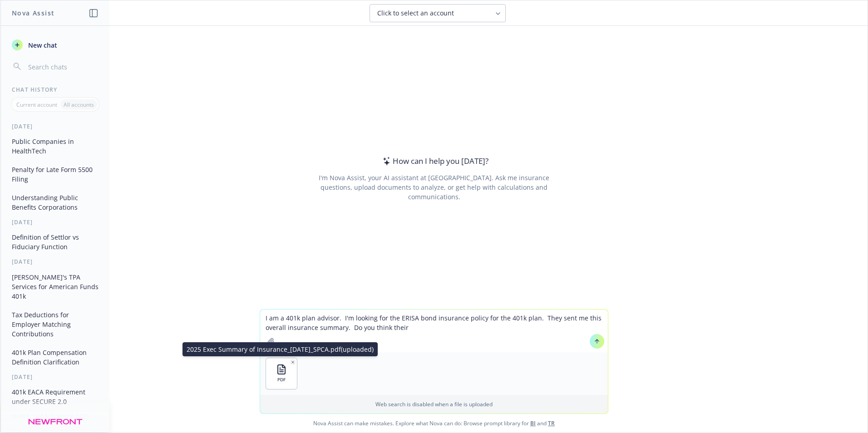 The image size is (868, 433). Describe the element at coordinates (416, 13) in the screenshot. I see `span: Click to select an account` at that location.